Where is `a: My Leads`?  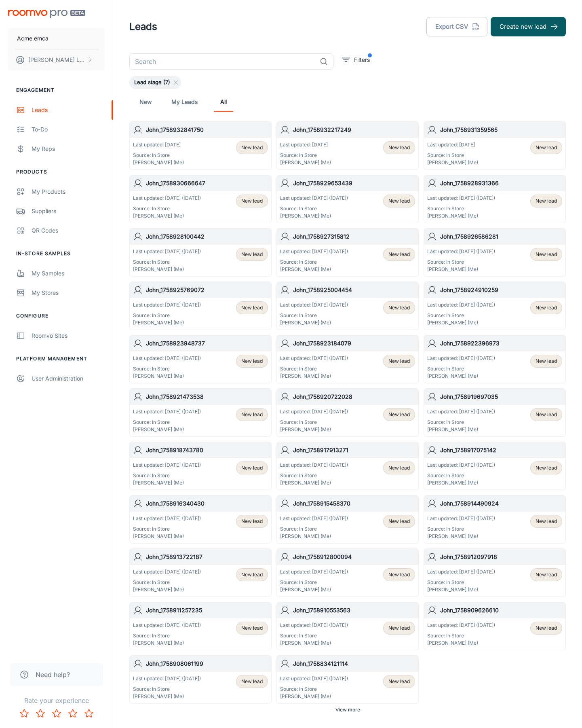
a: My Leads is located at coordinates (184, 102).